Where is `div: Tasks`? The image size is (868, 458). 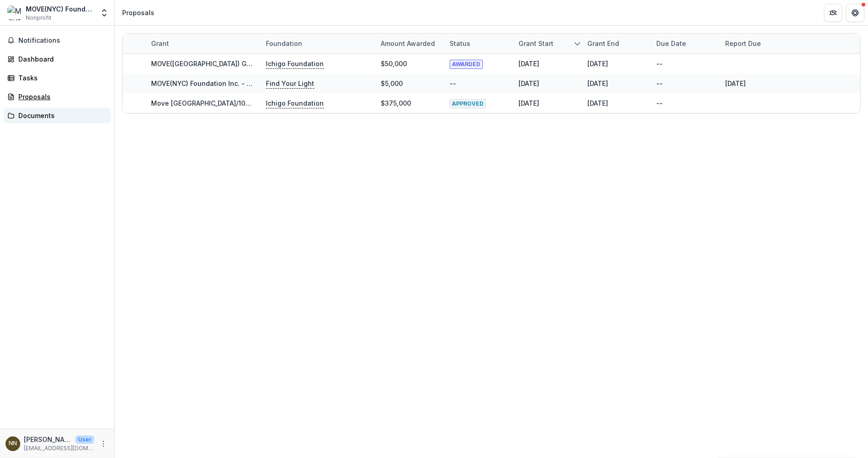
div: Tasks is located at coordinates (61, 78).